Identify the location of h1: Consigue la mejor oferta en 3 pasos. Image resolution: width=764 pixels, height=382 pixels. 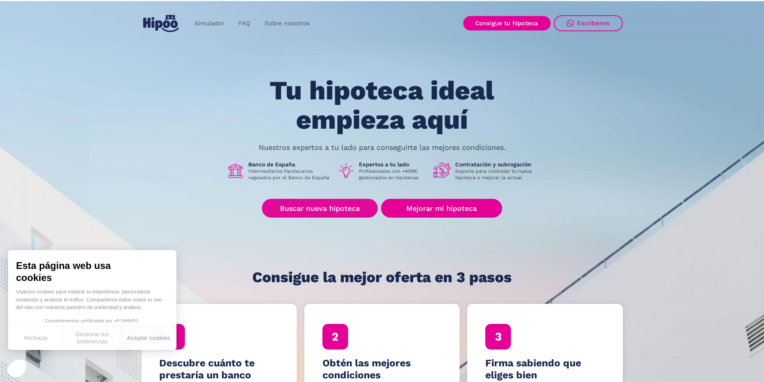
(382, 278).